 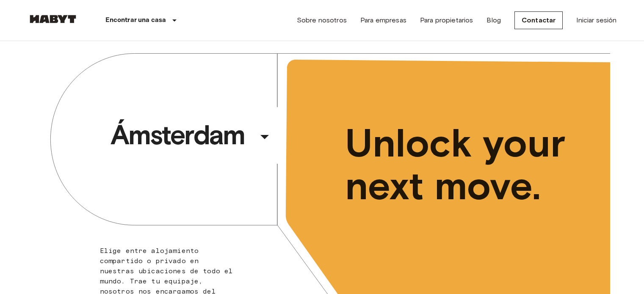 What do you see at coordinates (538, 20) in the screenshot?
I see `a: Contactar` at bounding box center [538, 20].